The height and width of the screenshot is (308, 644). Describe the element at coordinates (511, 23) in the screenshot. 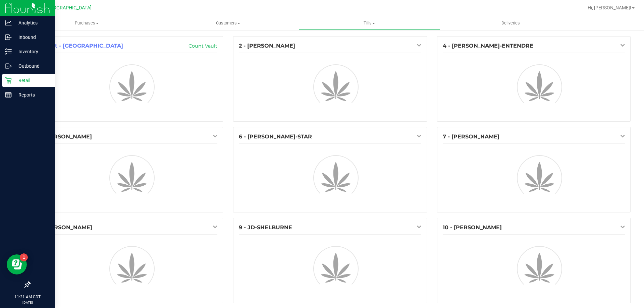

I see `a: Deliveries` at that location.